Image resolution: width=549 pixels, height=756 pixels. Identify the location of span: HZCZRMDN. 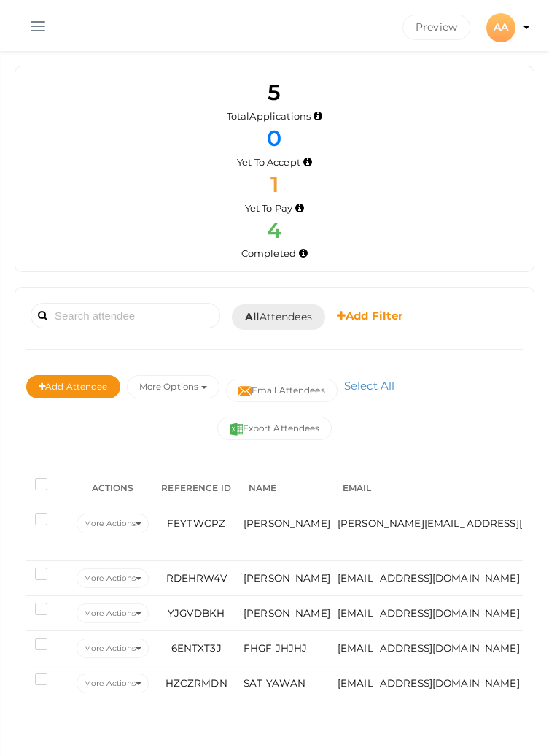
(196, 683).